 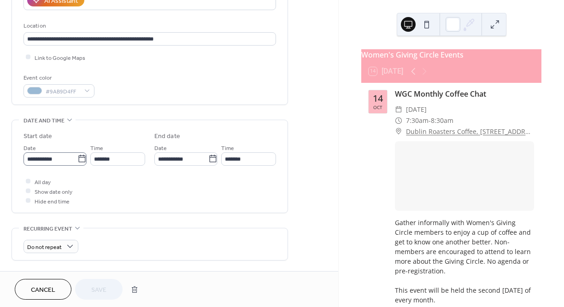 What do you see at coordinates (464, 94) in the screenshot?
I see `div: WGC Monthly Coffee Chat` at bounding box center [464, 94].